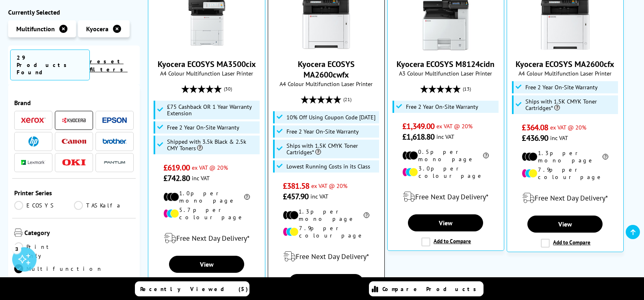 The image size is (644, 300). What do you see at coordinates (74, 103) in the screenshot?
I see `span: Brand` at bounding box center [74, 103].